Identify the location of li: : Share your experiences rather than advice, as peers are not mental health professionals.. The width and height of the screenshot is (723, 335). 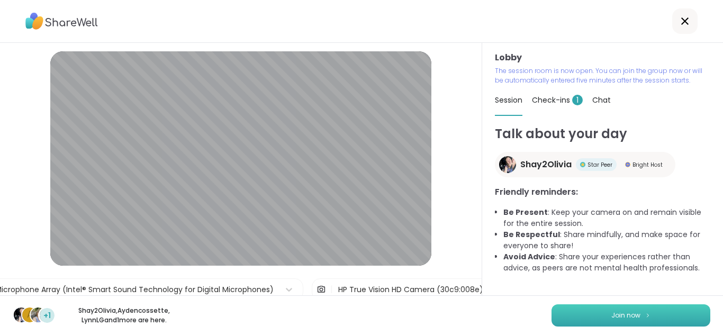
(607, 263).